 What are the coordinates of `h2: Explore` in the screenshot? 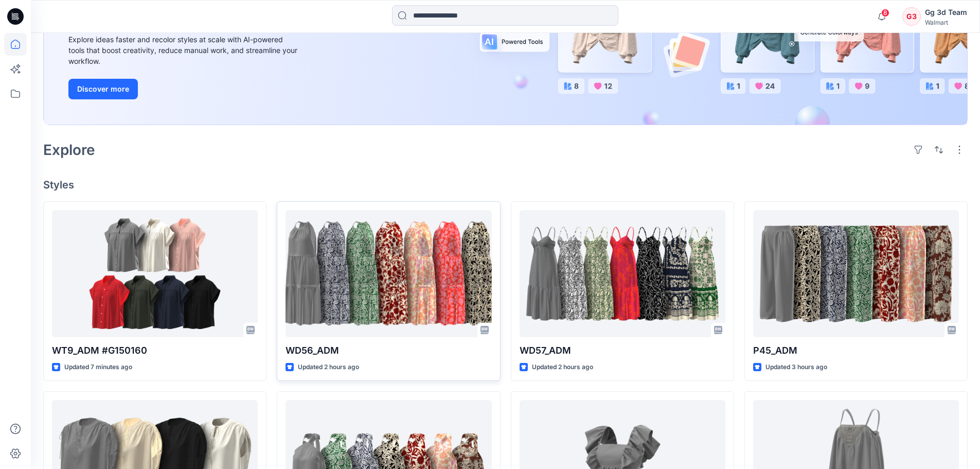 It's located at (69, 150).